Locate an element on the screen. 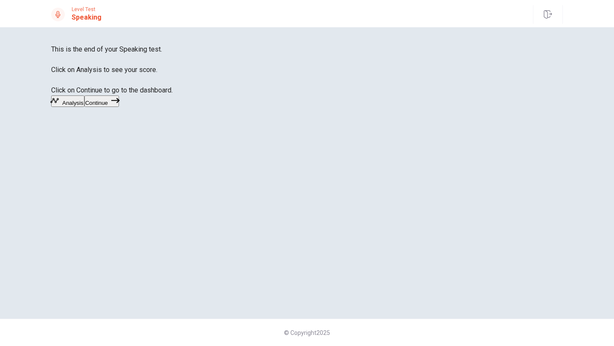 This screenshot has width=614, height=346. span: © Copyright 2025 is located at coordinates (307, 333).